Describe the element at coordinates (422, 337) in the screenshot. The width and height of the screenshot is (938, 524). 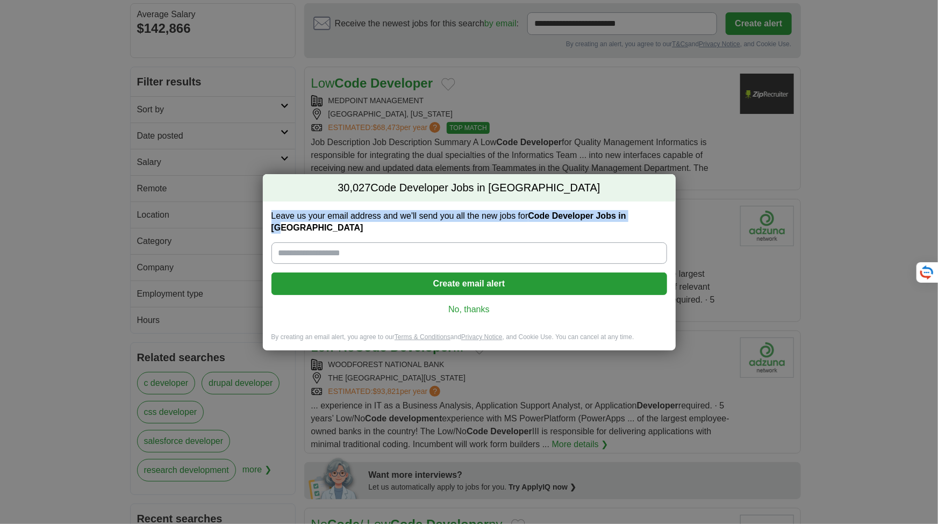
I see `a: Terms & Conditions` at that location.